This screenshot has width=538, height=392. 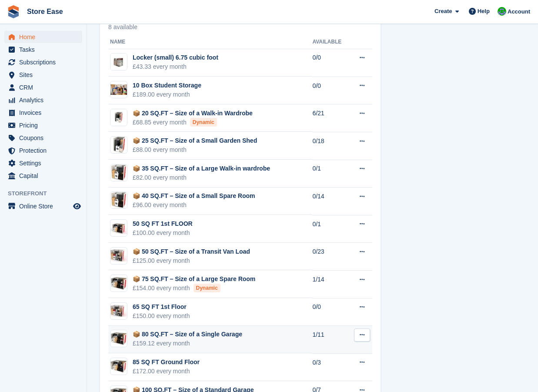 What do you see at coordinates (45, 75) in the screenshot?
I see `span: Sites` at bounding box center [45, 75].